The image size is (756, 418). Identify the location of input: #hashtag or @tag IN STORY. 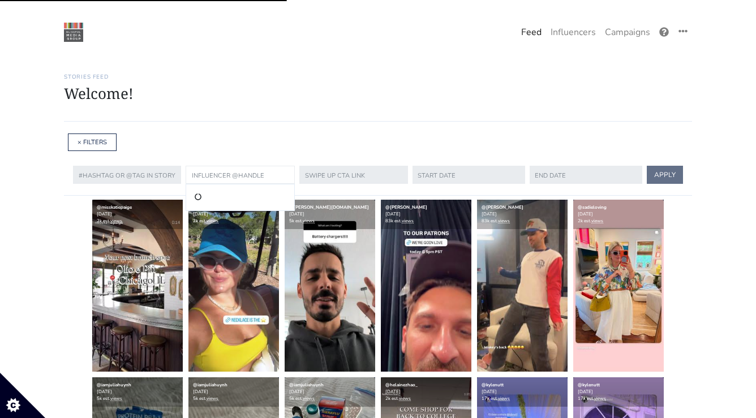
(127, 175).